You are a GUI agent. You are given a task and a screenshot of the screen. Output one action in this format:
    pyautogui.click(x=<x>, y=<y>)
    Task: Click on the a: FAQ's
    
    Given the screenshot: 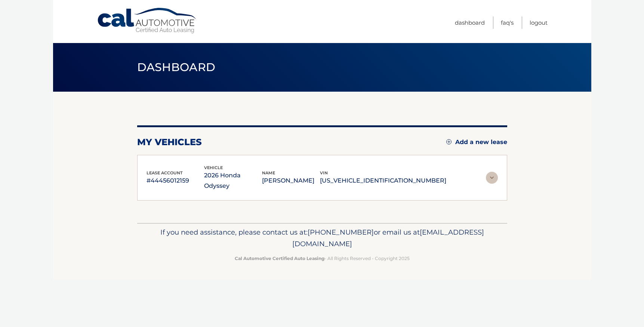 What is the action you would take?
    pyautogui.click(x=507, y=22)
    